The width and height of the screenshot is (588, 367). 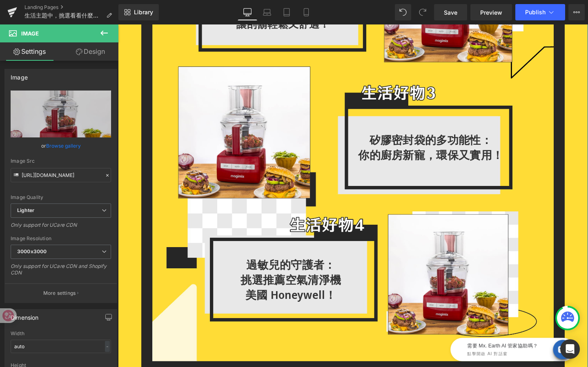 What do you see at coordinates (72, 8) in the screenshot?
I see `a: Landing Pages` at bounding box center [72, 8].